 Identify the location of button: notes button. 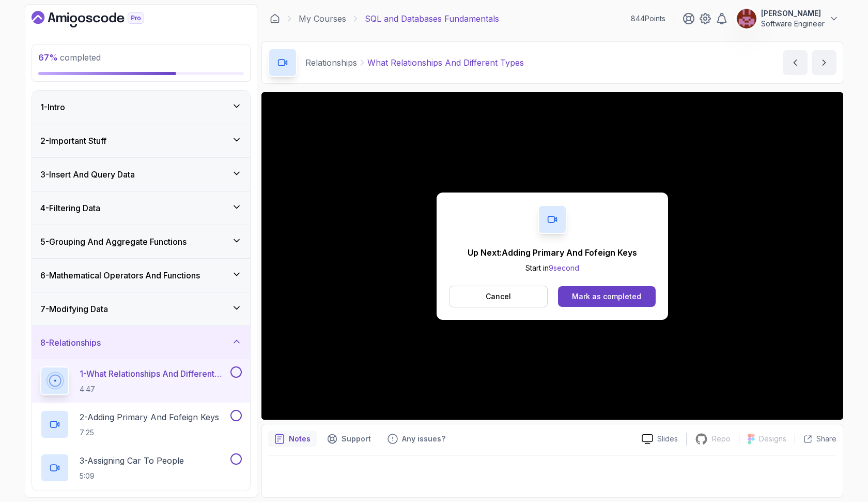
(292, 439).